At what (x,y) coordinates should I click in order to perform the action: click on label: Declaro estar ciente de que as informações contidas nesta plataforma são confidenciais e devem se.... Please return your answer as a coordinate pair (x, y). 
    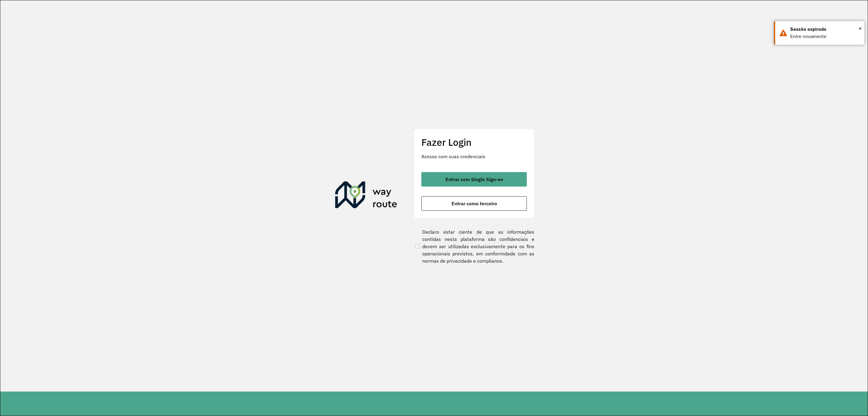
    Looking at the image, I should click on (474, 246).